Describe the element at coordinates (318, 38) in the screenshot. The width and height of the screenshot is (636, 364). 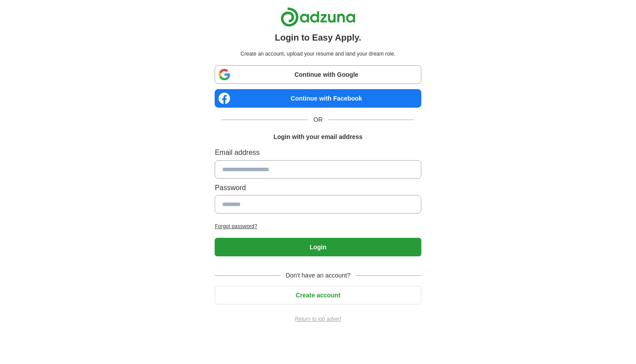
I see `h1: Login to Easy Apply.` at that location.